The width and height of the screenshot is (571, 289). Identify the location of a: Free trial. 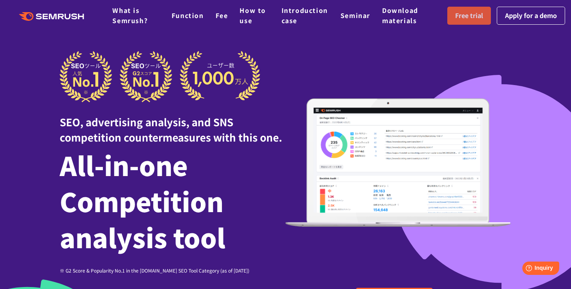
(469, 16).